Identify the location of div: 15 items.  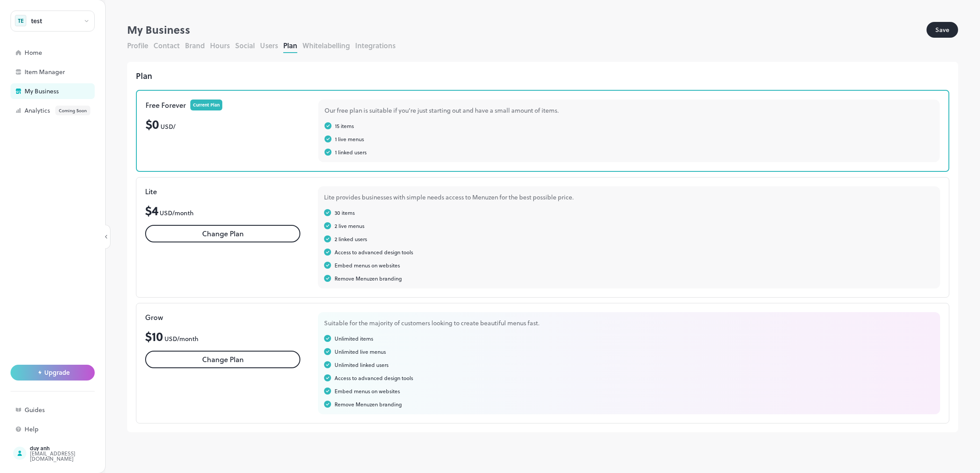
(344, 126).